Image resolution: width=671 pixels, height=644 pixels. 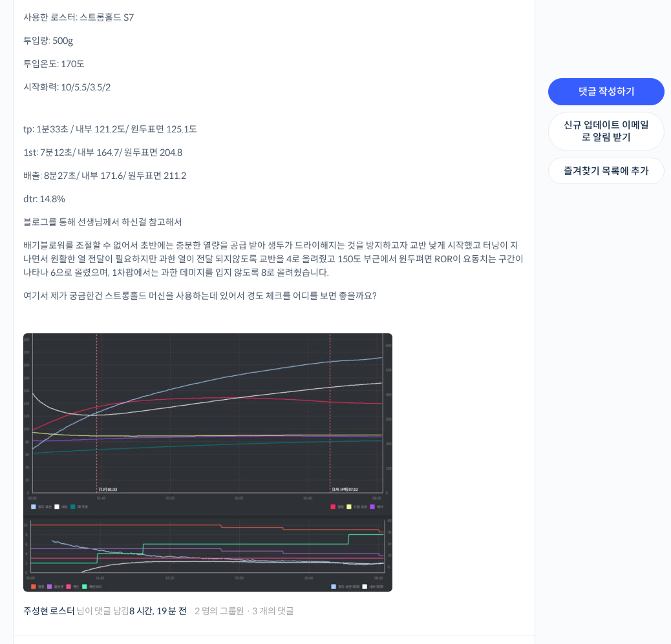 What do you see at coordinates (274, 88) in the screenshot?
I see `p: 시작화력: 10/5.5/3.5/2` at bounding box center [274, 88].